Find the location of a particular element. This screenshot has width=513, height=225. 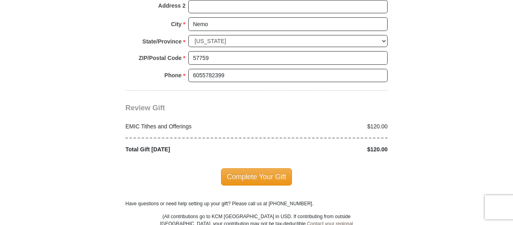

strong: ZIP/Postal Code is located at coordinates (160, 58).